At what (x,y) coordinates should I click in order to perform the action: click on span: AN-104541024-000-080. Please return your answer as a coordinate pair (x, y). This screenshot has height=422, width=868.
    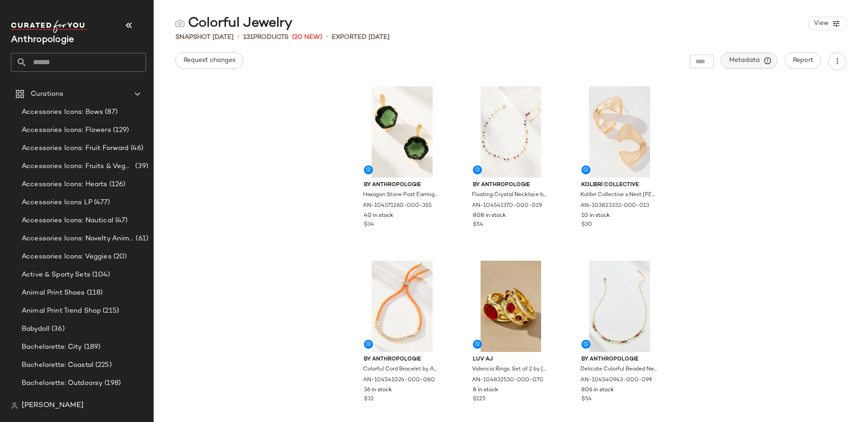
    Looking at the image, I should click on (399, 381).